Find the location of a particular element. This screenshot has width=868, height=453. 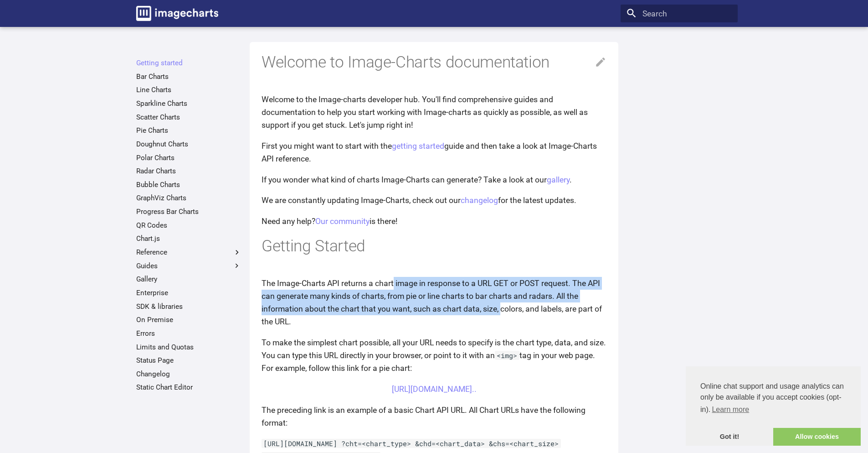

a: dismiss cookie message is located at coordinates (730, 437).